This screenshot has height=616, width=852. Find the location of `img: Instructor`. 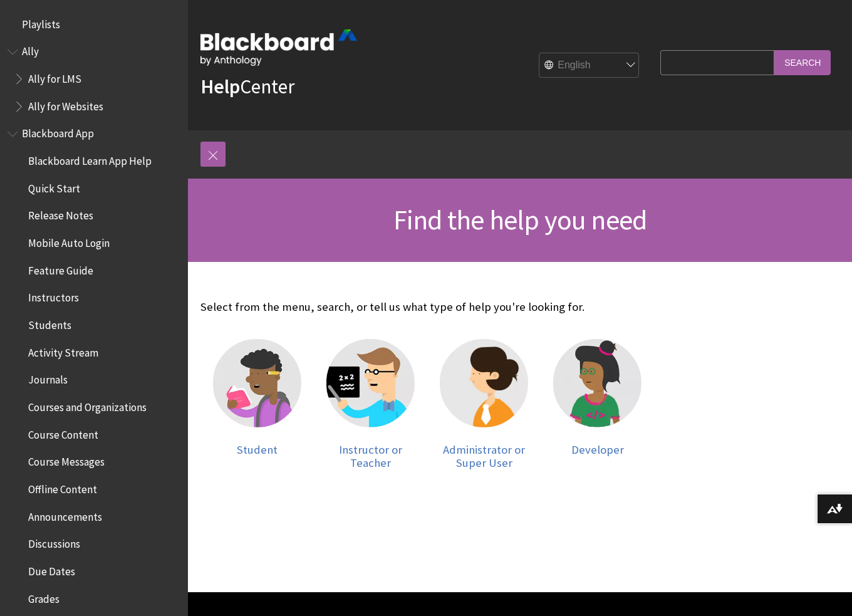

img: Instructor is located at coordinates (370, 383).